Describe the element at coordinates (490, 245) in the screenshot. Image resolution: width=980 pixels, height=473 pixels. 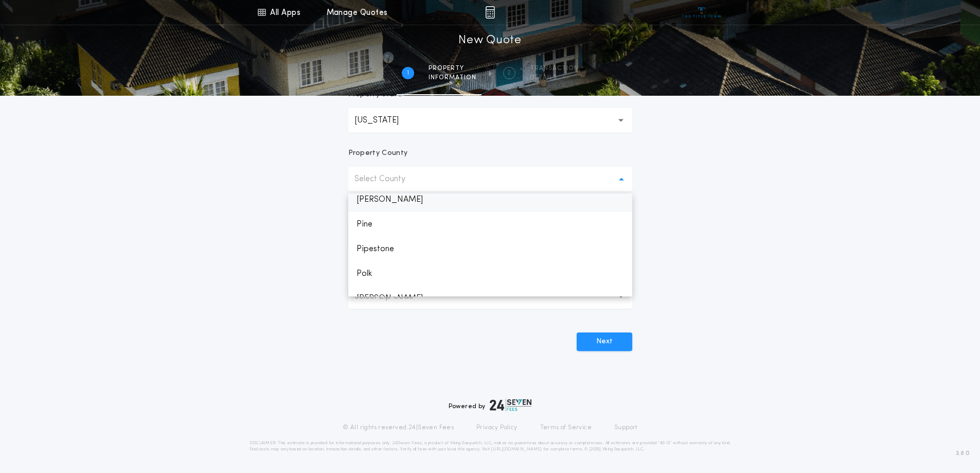
I see `ul: Select County` at that location.